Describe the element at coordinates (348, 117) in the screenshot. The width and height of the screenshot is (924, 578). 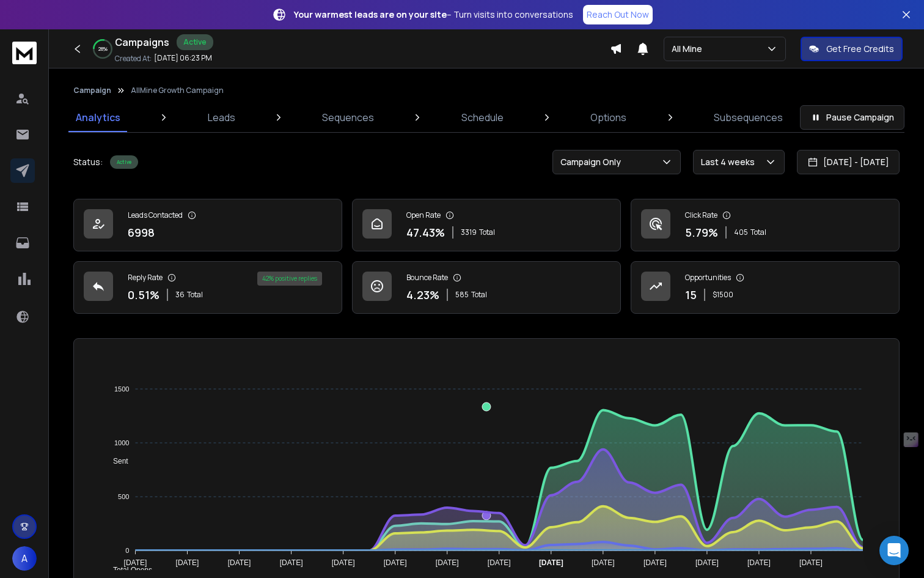
I see `a: Sequences` at that location.